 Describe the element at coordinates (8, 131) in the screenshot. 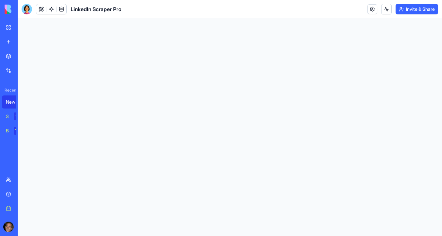

I see `div: Blog Generation Pro` at that location.